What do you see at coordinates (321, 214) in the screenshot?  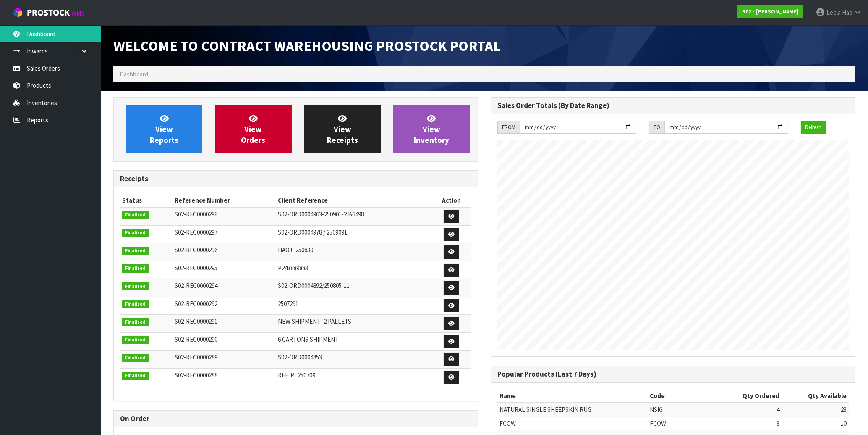 I see `span: S02-ORD0004963-250901-2 B6498` at bounding box center [321, 214].